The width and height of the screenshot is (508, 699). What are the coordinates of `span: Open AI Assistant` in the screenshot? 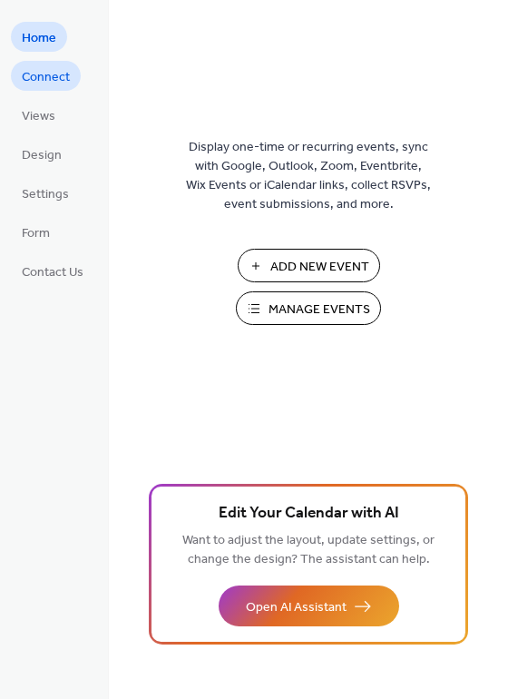 It's located at (296, 607).